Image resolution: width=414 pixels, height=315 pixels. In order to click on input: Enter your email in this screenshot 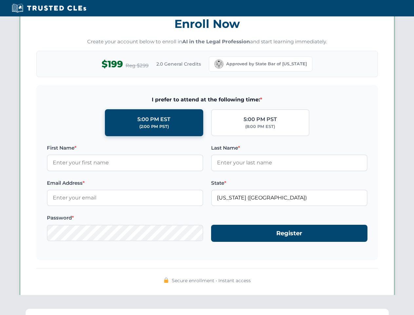, I will do `click(125, 198)`.